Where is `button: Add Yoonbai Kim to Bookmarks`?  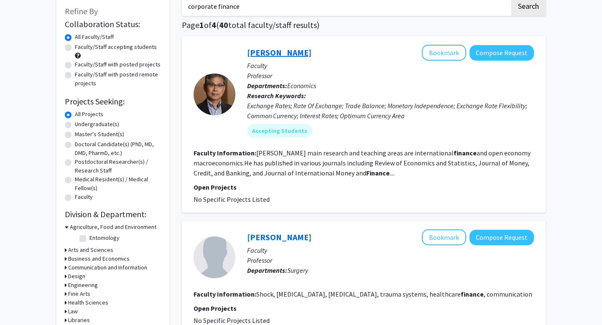
button: Add Yoonbai Kim to Bookmarks is located at coordinates (444, 53).